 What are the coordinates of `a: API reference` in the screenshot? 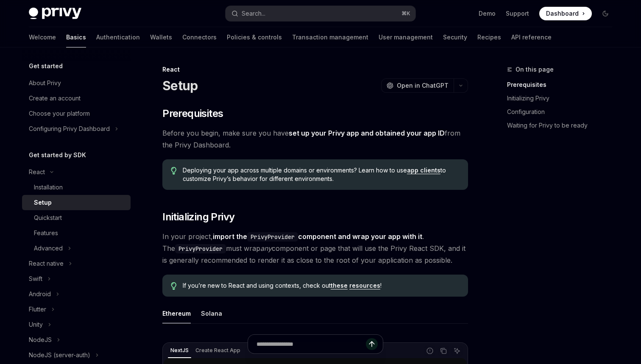 It's located at (531, 37).